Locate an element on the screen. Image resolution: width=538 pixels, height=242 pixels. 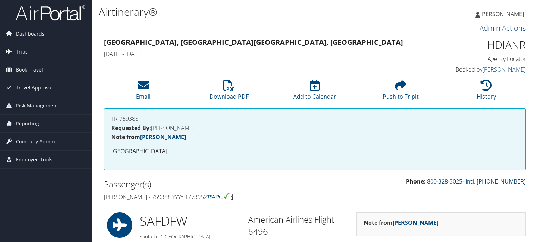
span: Reporting is located at coordinates (27, 124).